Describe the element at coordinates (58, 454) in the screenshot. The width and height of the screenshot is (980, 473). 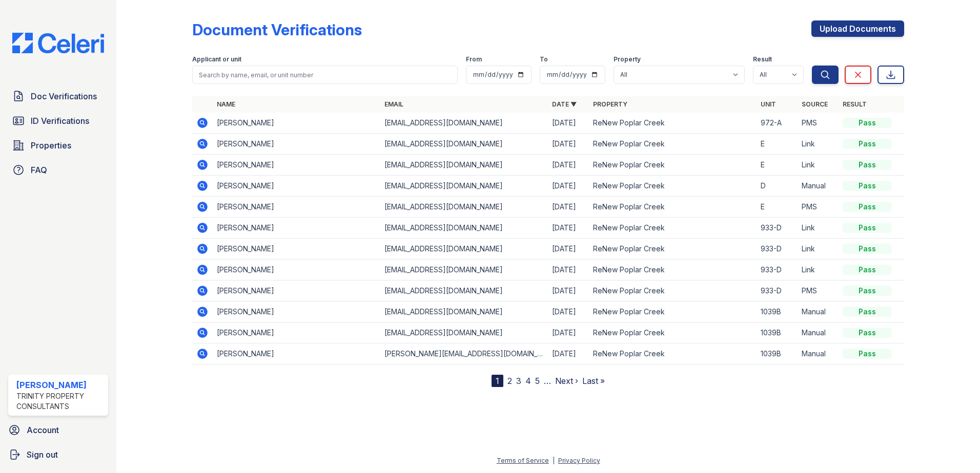
I see `button: Sign out` at that location.